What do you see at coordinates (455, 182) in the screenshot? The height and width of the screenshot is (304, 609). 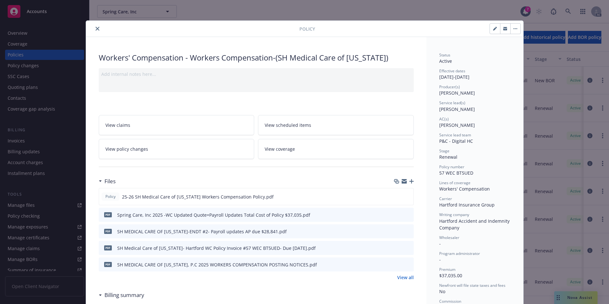 I see `span: Lines of coverage` at bounding box center [455, 182].